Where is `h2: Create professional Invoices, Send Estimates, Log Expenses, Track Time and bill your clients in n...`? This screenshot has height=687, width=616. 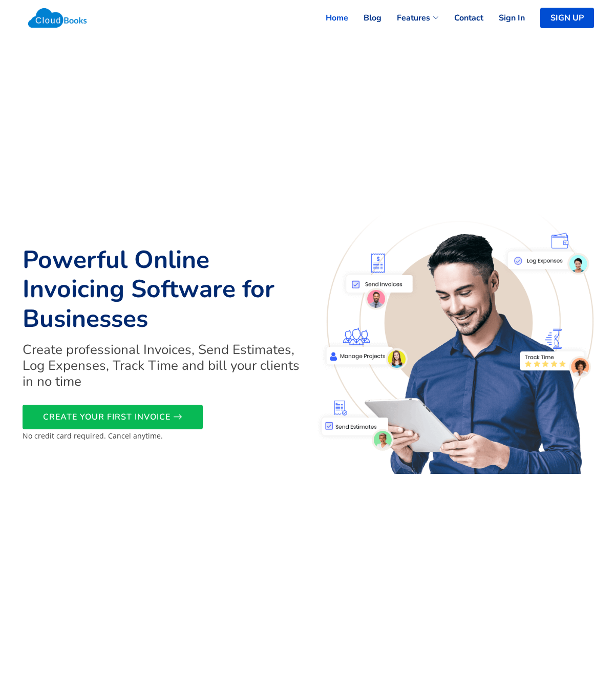 h2: Create professional Invoices, Send Estimates, Log Expenses, Track Time and bill your clients in n... is located at coordinates (162, 366).